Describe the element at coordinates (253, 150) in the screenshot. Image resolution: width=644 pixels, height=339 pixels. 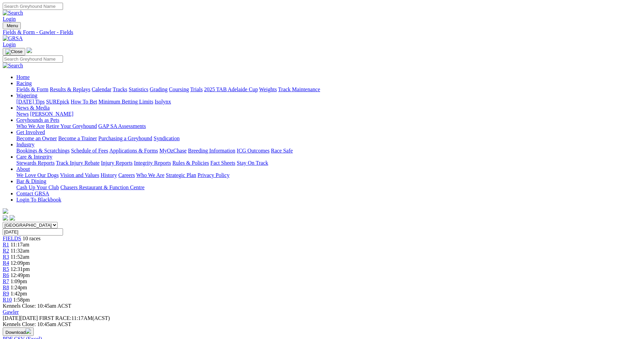
I see `a: ICG Outcomes` at that location.